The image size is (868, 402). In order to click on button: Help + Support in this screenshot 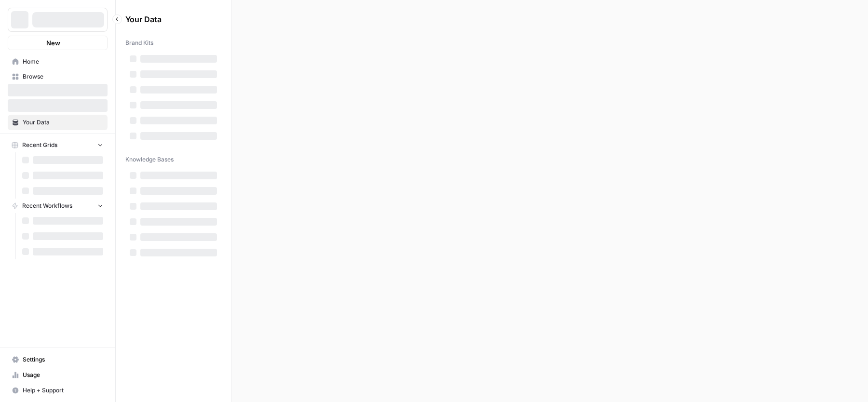, I will do `click(57, 391)`.